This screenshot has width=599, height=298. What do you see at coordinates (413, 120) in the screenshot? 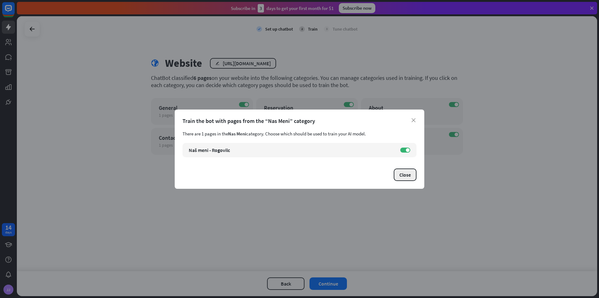
I see `i: close` at bounding box center [413, 120].